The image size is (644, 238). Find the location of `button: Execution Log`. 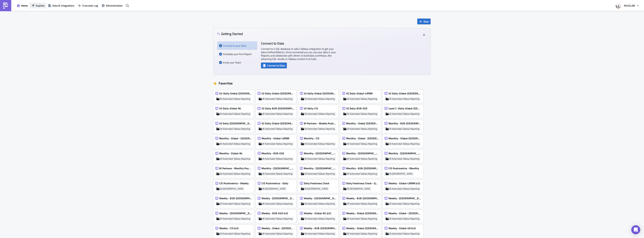

button: Execution Log is located at coordinates (88, 6).